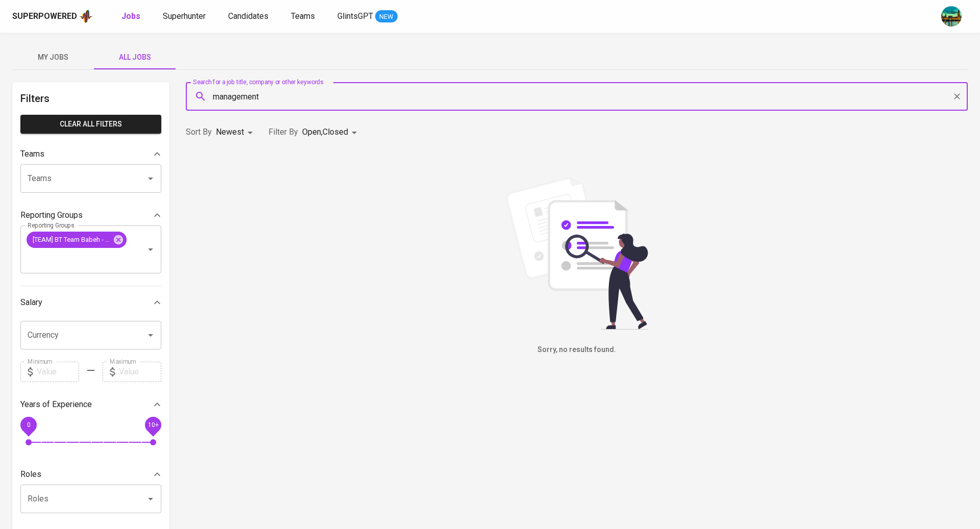  I want to click on div: Years of Experience, so click(91, 404).